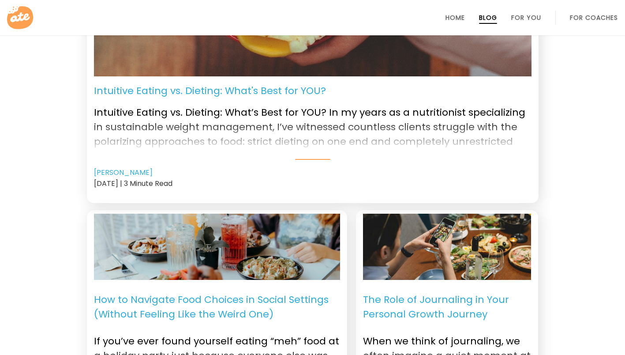  I want to click on p: The Role of Journaling in Your Personal Growth Journey, so click(447, 307).